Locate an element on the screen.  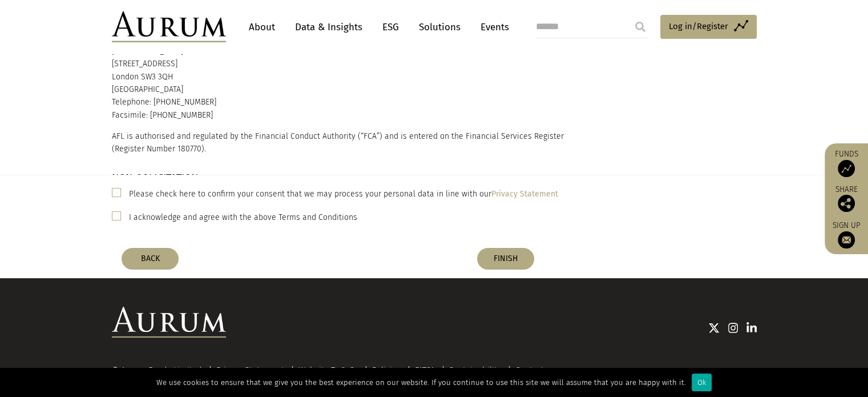
p: AFL is authorised and regulated by the Financial Conduct Authority (“FCA”) and is entered on the ... is located at coordinates (434, 143).